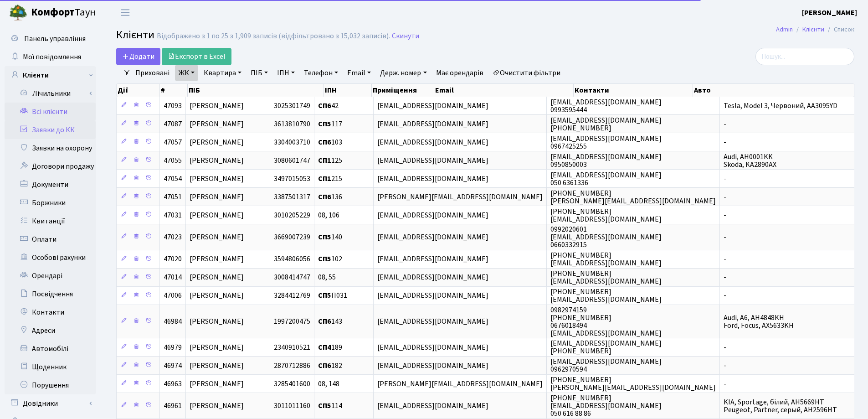  What do you see at coordinates (173, 197) in the screenshot?
I see `span: 47051` at bounding box center [173, 197].